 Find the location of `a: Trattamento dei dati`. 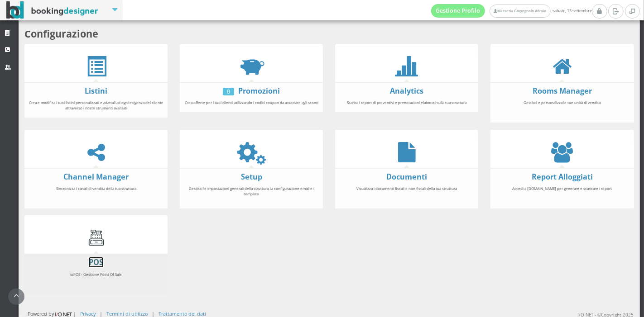

a: Trattamento dei dati is located at coordinates (182, 313).